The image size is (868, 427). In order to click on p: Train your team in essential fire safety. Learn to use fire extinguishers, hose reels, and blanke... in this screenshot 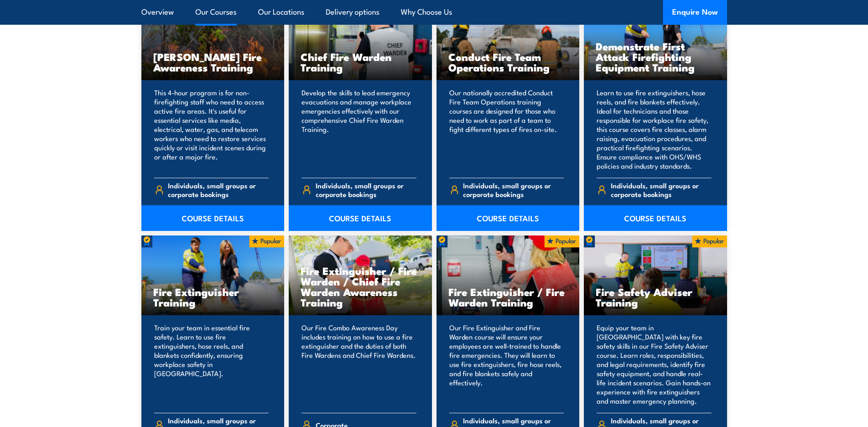, I will do `click(212, 364)`.